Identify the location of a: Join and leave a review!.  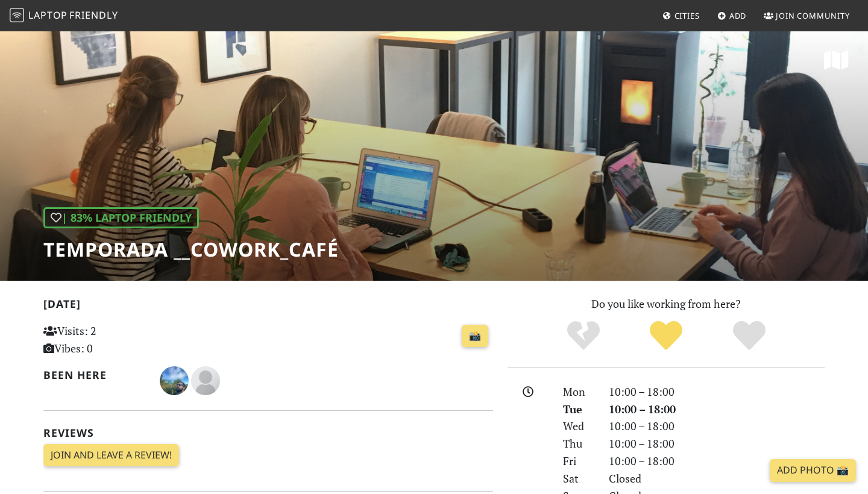
(111, 456).